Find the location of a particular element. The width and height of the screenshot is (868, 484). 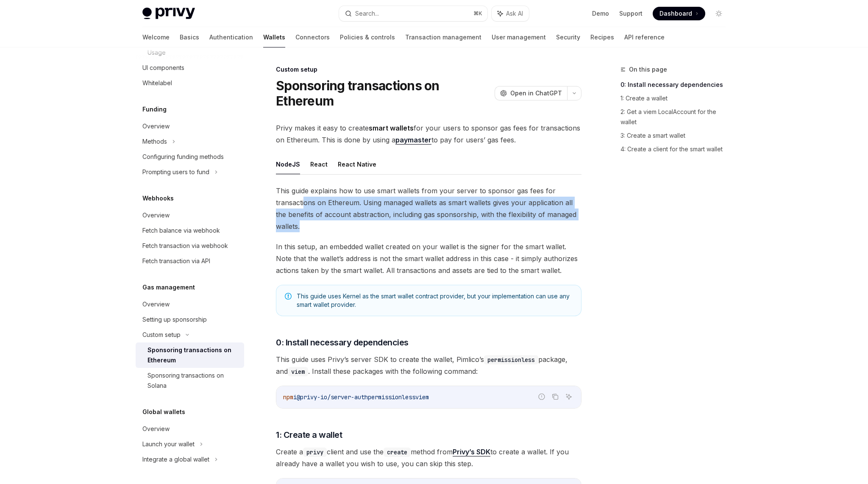

span: This guide explains how to use smart wallets from your server to sponsor gas fees for transaction... is located at coordinates (428, 209).